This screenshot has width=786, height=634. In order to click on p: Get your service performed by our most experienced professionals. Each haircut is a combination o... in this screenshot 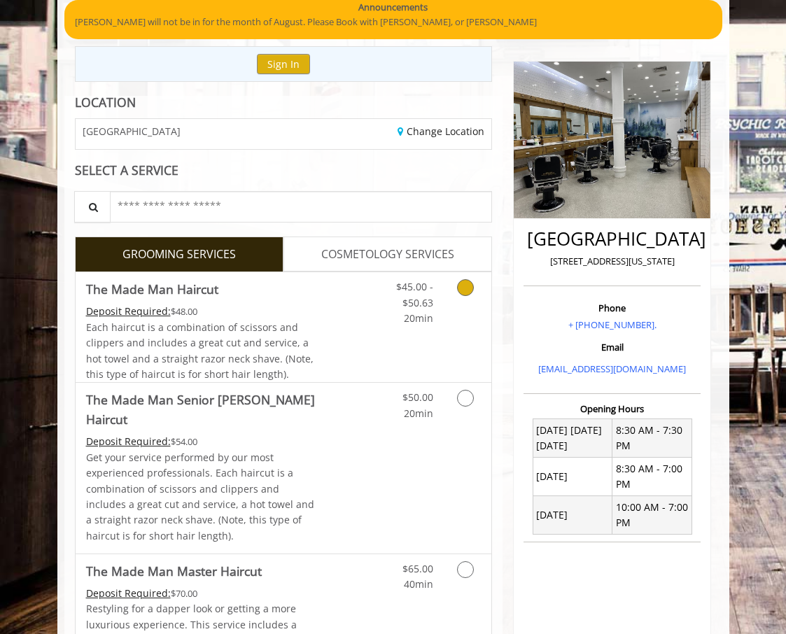, I will do `click(202, 497)`.